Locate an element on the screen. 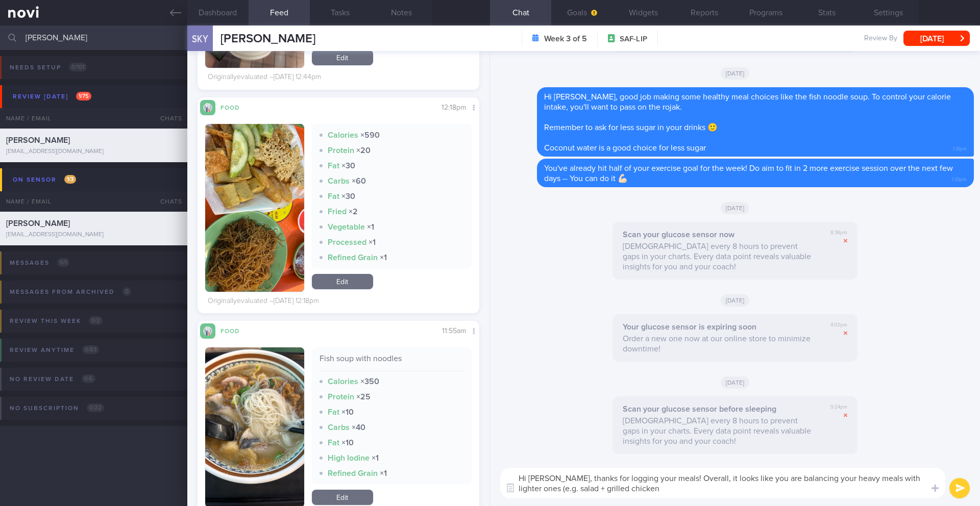  span: 0 / 6 is located at coordinates (88, 379).